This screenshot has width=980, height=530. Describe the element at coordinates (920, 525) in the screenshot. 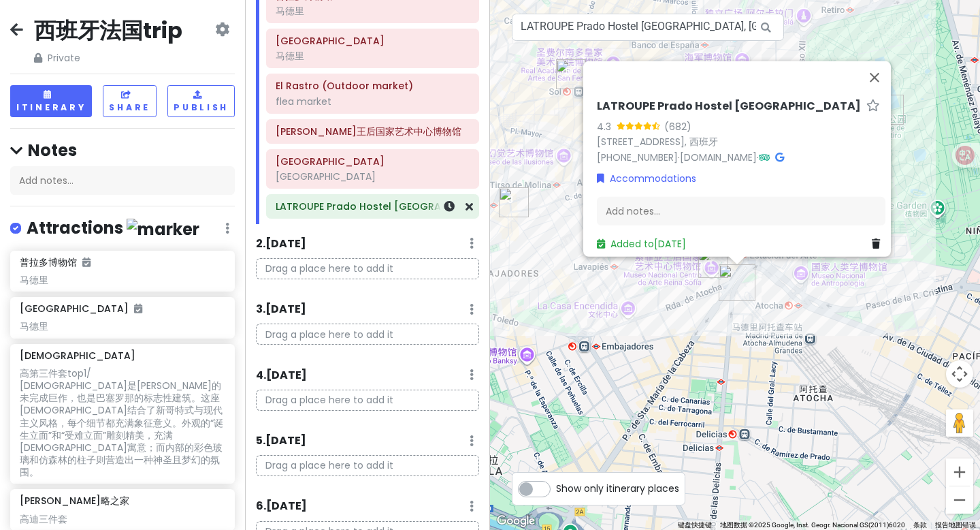

I see `a: 条款（在新标签页中打开）` at that location.